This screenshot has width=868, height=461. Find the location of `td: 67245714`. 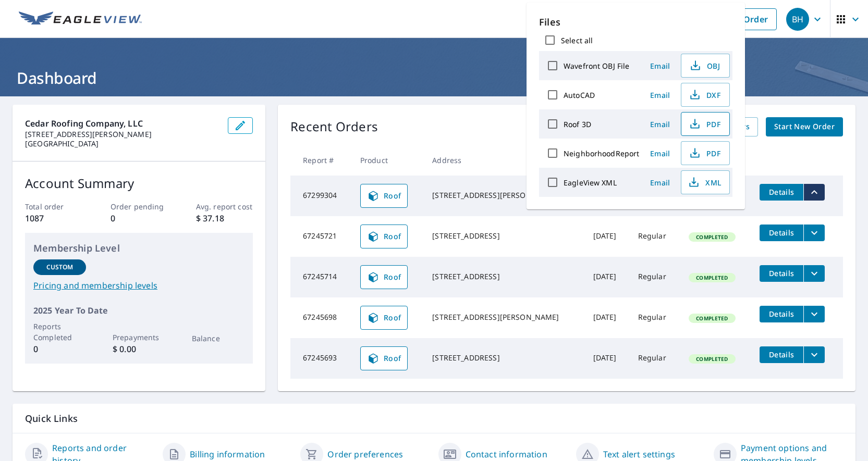

td: 67245714 is located at coordinates (321, 277).